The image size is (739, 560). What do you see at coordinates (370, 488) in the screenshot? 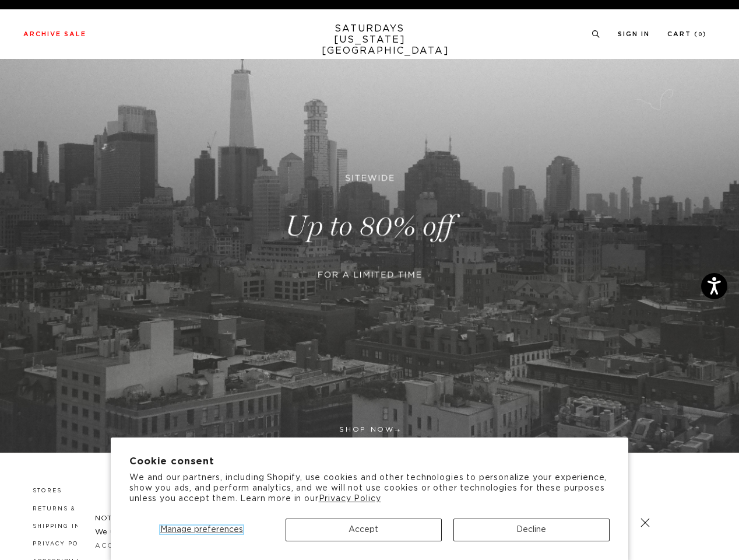
I see `p: We and our partners, including Shopify, use cookies and other technologies to personalize your ex...` at bounding box center [370, 488].